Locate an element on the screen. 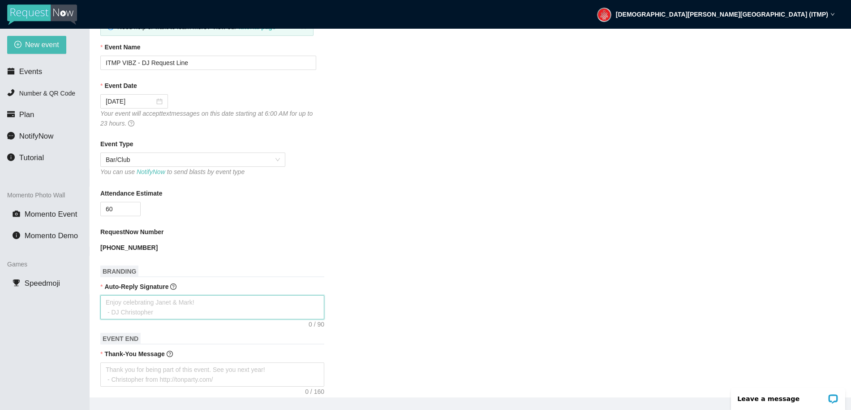 Image resolution: width=851 pixels, height=410 pixels. span: down is located at coordinates (833, 14).